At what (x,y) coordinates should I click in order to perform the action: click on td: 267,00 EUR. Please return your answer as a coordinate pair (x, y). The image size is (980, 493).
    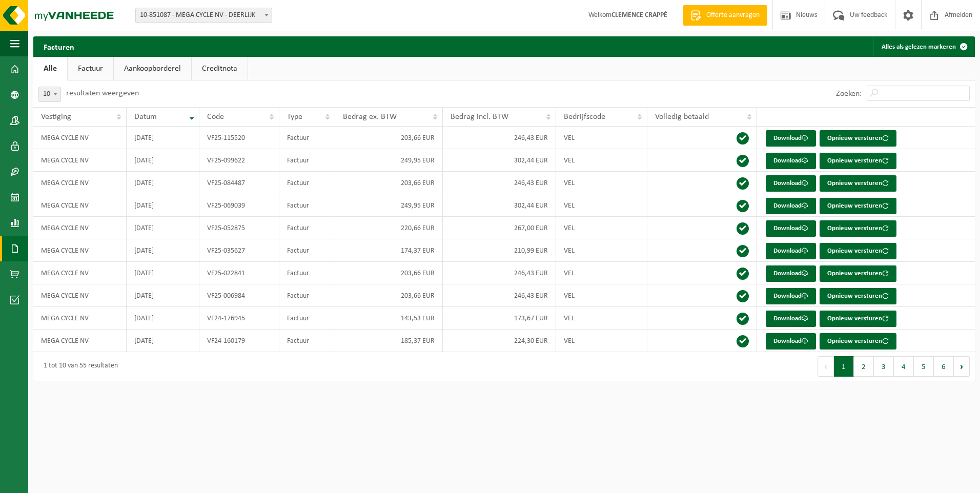
    Looking at the image, I should click on (499, 228).